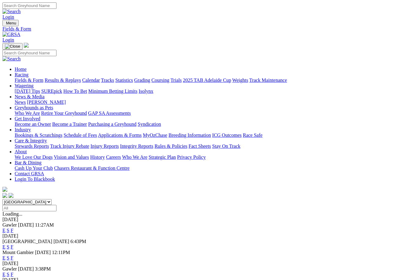 The image size is (417, 280). I want to click on a: 2025 TAB Adelaide Cup, so click(207, 80).